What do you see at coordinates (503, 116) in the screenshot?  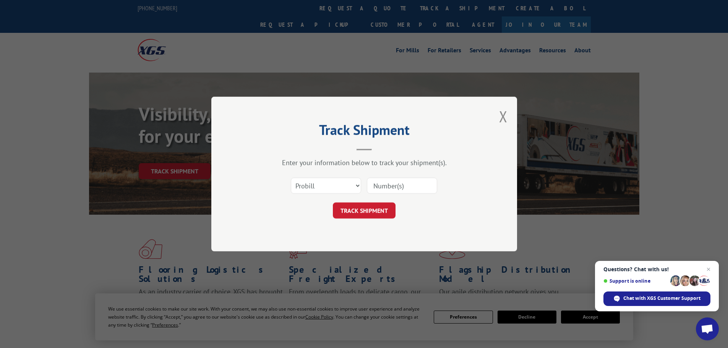 I see `button: Close modal` at bounding box center [503, 116].